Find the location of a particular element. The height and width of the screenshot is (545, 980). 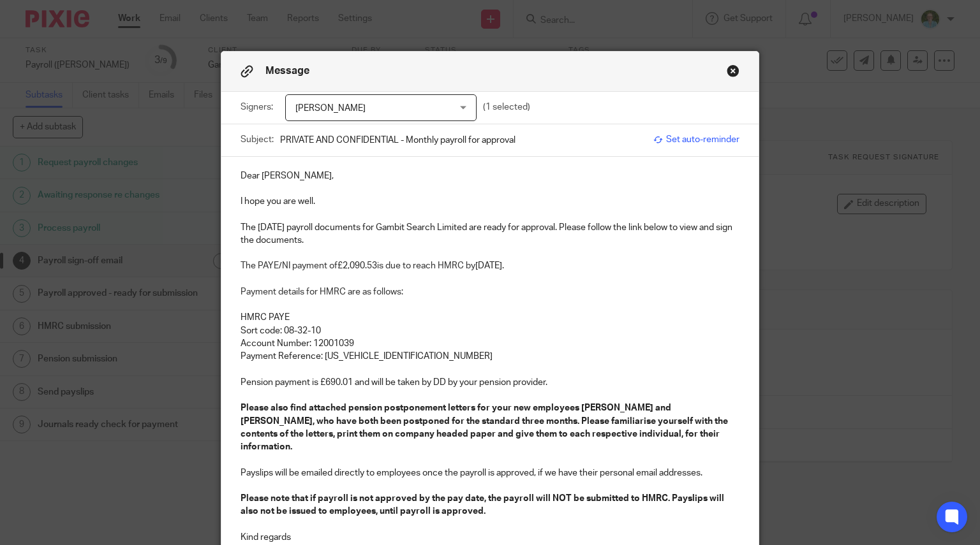

p: Account Number: 12001039 is located at coordinates (490, 344).